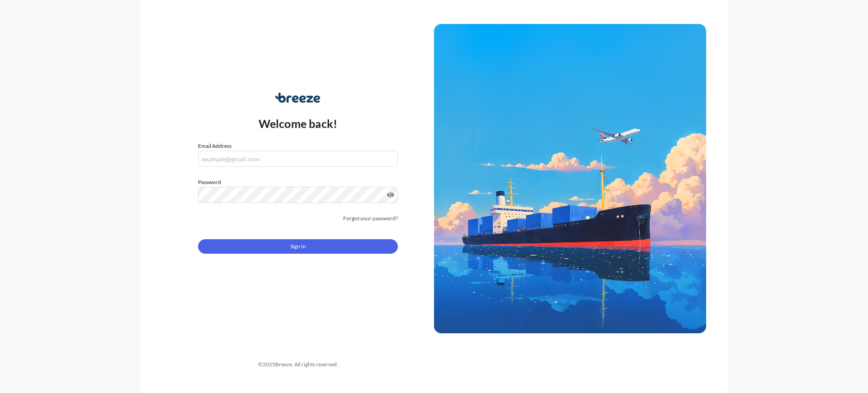 The image size is (868, 393). What do you see at coordinates (215, 146) in the screenshot?
I see `label: Email Address` at bounding box center [215, 146].